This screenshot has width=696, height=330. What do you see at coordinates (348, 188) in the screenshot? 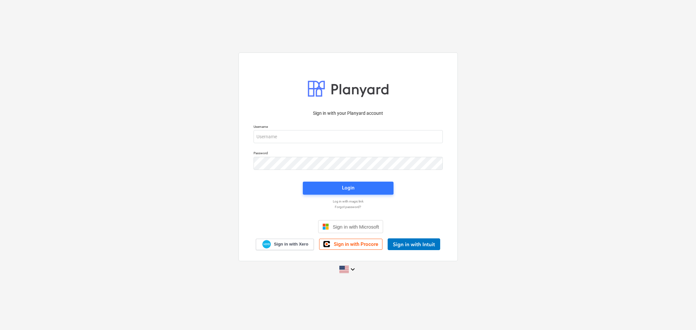
I see `div: Login` at bounding box center [348, 188].